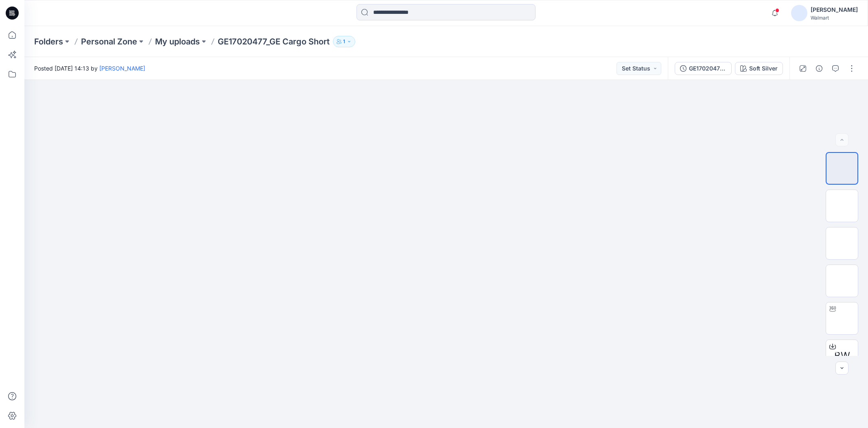 The height and width of the screenshot is (428, 868). Describe the element at coordinates (49, 42) in the screenshot. I see `p: Folders` at that location.